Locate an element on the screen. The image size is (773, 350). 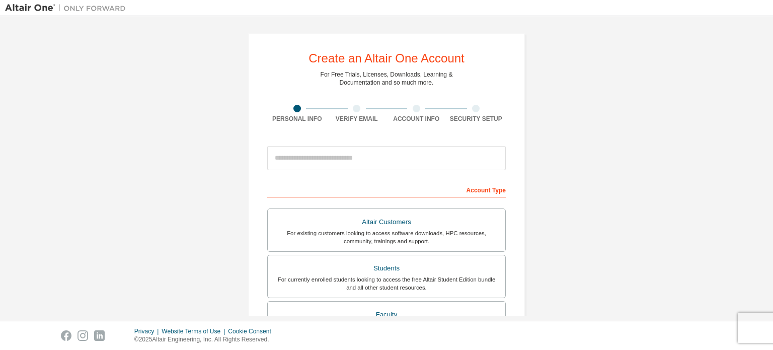
div: Cookie Consent is located at coordinates (252, 331).